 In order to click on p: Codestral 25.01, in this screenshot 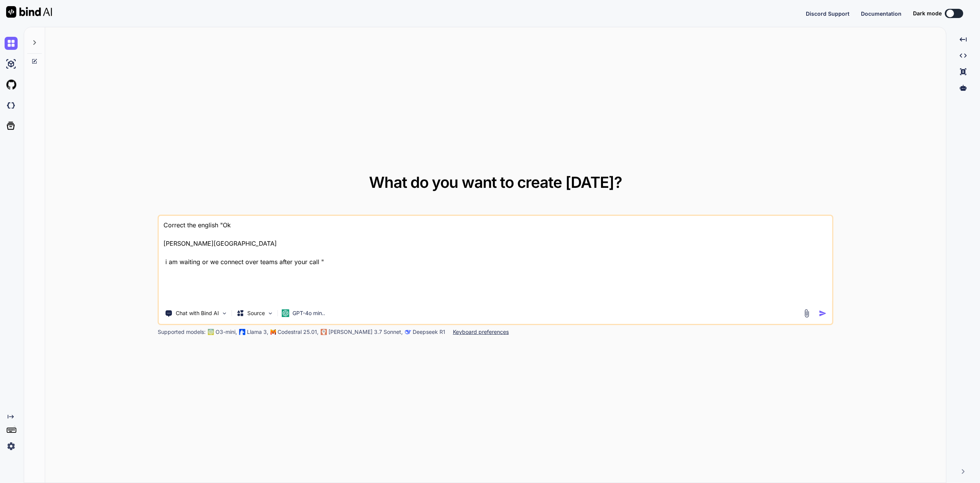, I will do `click(298, 332)`.